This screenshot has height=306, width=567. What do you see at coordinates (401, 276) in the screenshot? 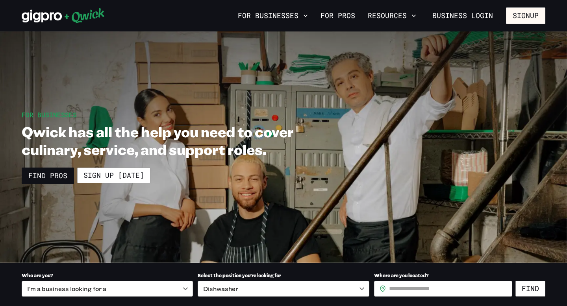
I see `span: Where are you located?` at bounding box center [401, 276].